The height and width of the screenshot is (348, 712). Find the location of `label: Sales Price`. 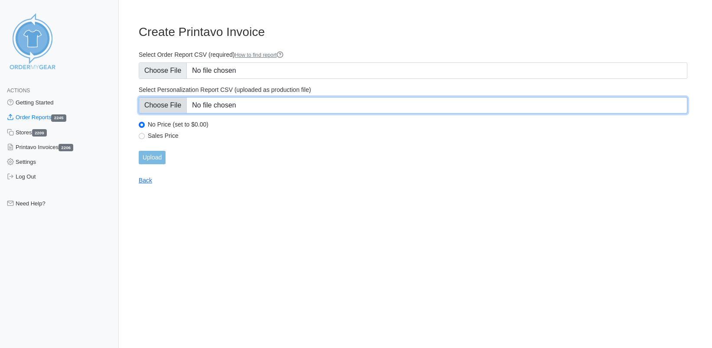

label: Sales Price is located at coordinates (418, 136).